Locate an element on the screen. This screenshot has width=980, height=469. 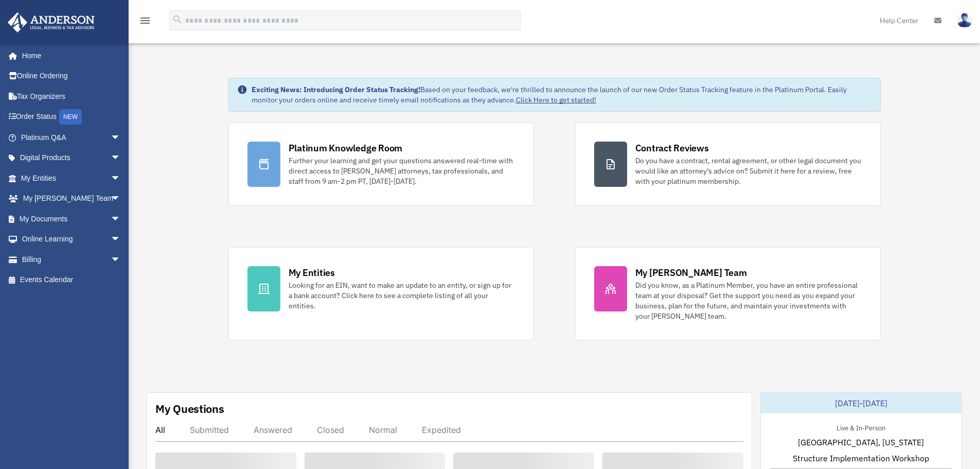
div: Normal is located at coordinates (383, 430).